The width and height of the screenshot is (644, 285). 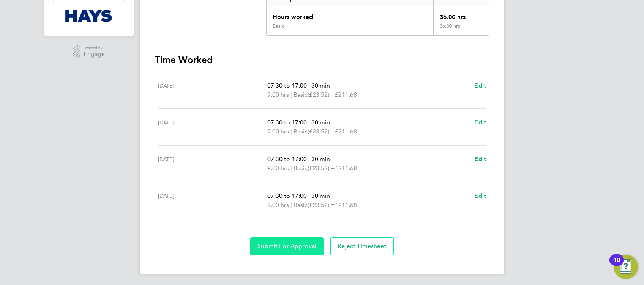 What do you see at coordinates (94, 54) in the screenshot?
I see `span: Engage` at bounding box center [94, 54].